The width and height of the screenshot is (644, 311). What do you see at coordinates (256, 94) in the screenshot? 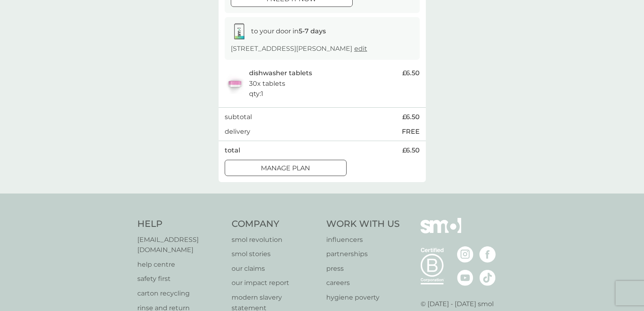
I see `p: qty : 1` at bounding box center [256, 94].